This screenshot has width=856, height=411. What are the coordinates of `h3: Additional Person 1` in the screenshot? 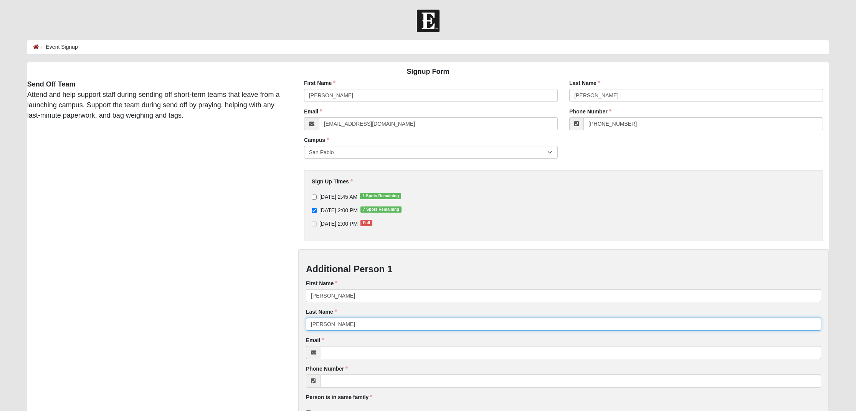 It's located at (564, 269).